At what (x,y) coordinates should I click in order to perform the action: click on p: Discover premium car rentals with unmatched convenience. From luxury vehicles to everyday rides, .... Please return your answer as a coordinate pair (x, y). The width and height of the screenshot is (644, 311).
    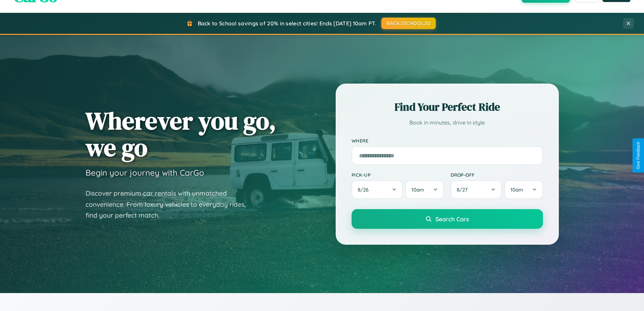
    Looking at the image, I should click on (170, 205).